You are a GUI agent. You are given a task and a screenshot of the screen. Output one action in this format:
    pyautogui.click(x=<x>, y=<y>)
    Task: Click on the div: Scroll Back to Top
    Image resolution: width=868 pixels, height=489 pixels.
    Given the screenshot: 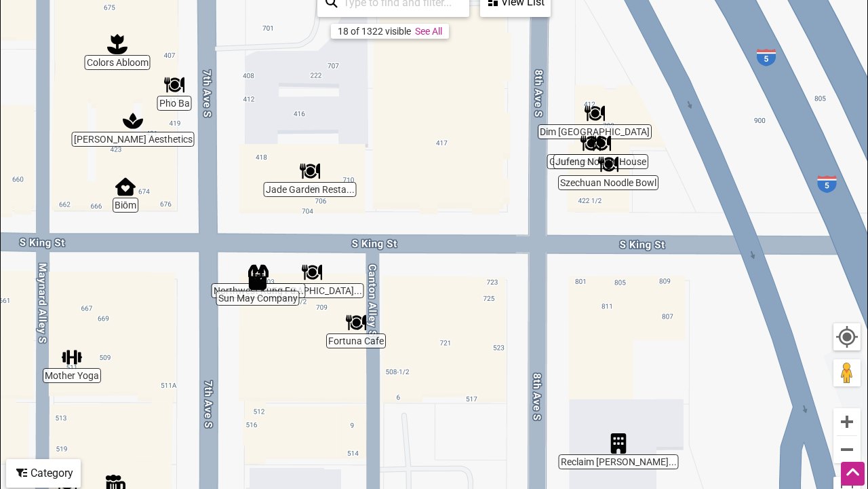 What is the action you would take?
    pyautogui.click(x=852, y=473)
    